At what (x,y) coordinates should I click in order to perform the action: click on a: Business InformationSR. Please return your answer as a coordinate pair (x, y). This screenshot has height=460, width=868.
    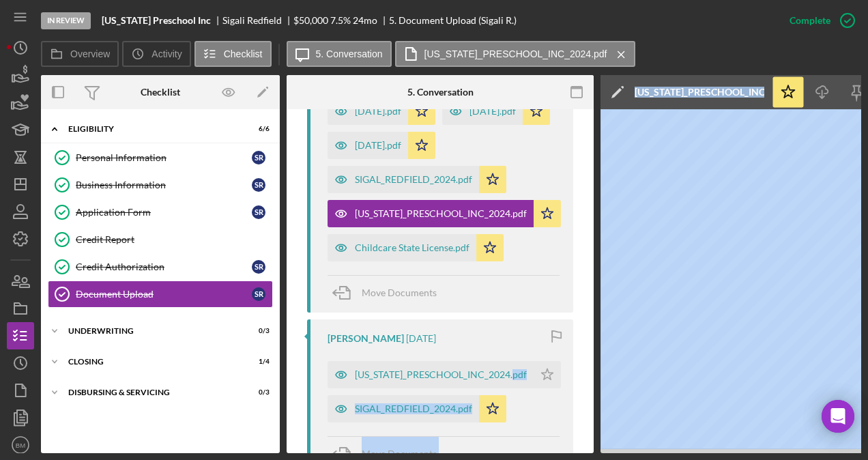
    Looking at the image, I should click on (160, 185).